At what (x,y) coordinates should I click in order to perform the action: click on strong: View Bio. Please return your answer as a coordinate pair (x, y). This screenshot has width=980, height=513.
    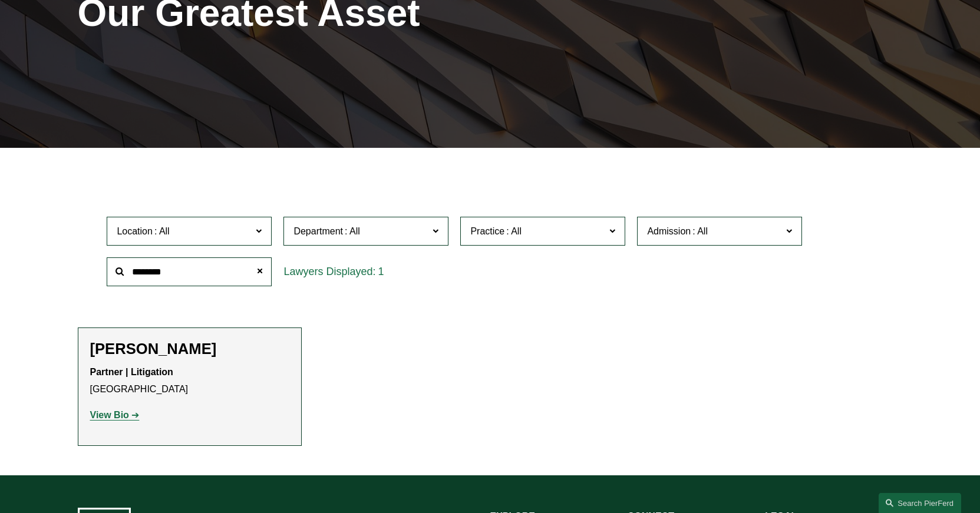
    Looking at the image, I should click on (110, 414).